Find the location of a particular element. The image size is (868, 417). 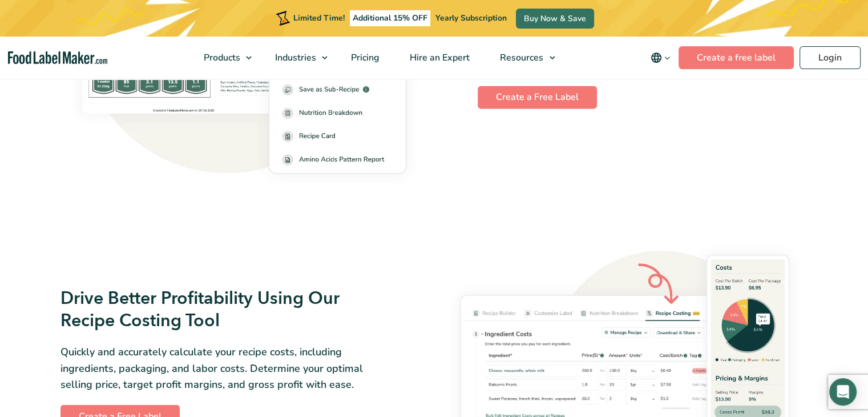

div: Open Intercom Messenger is located at coordinates (843, 392).